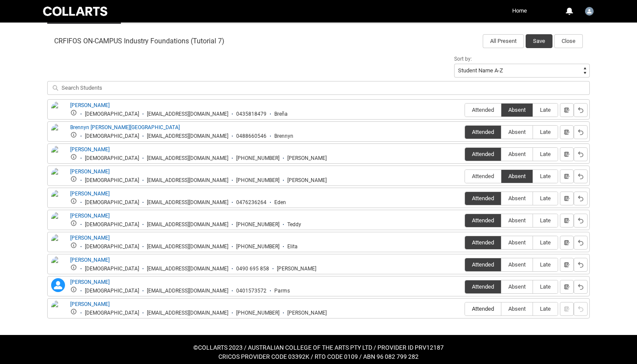 Image resolution: width=637 pixels, height=364 pixels. I want to click on img: Charles McEncroe, so click(58, 155).